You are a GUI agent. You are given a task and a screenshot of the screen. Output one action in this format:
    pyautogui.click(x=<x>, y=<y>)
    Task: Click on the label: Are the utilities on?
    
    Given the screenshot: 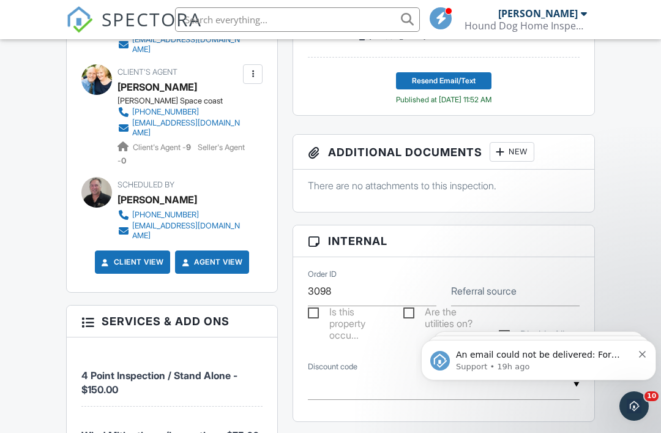 What is the action you would take?
    pyautogui.click(x=444, y=314)
    